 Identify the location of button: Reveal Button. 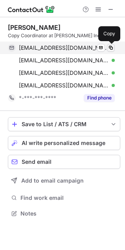
(99, 98).